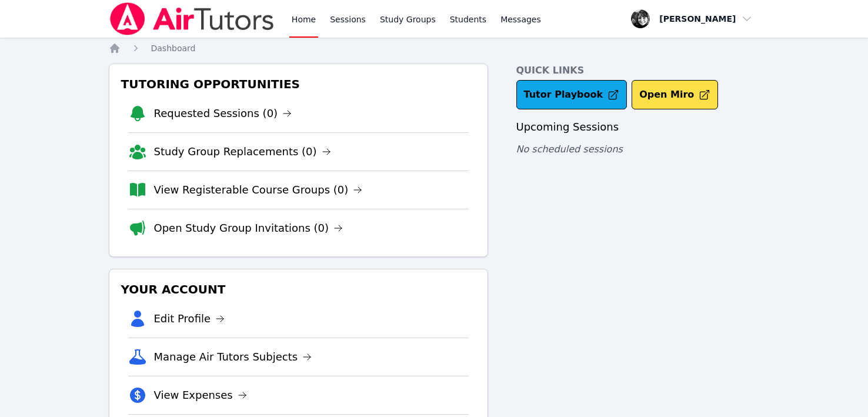 The height and width of the screenshot is (417, 868). Describe the element at coordinates (258, 190) in the screenshot. I see `a: View Registerable Course Groups (0)` at that location.